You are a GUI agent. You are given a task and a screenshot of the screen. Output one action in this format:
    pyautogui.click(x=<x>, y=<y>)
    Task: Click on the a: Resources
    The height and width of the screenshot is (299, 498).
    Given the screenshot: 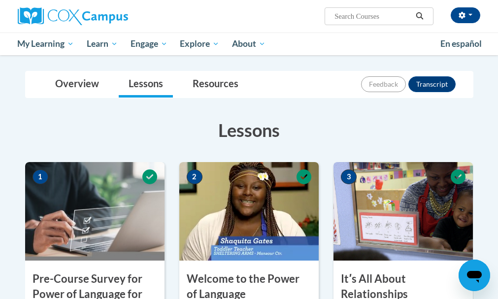 What is the action you would take?
    pyautogui.click(x=215, y=84)
    